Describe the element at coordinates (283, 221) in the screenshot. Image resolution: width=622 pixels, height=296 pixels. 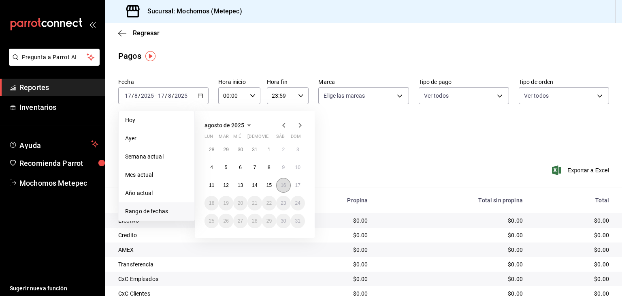
I see `button: 30 de agosto de 2025` at that location.